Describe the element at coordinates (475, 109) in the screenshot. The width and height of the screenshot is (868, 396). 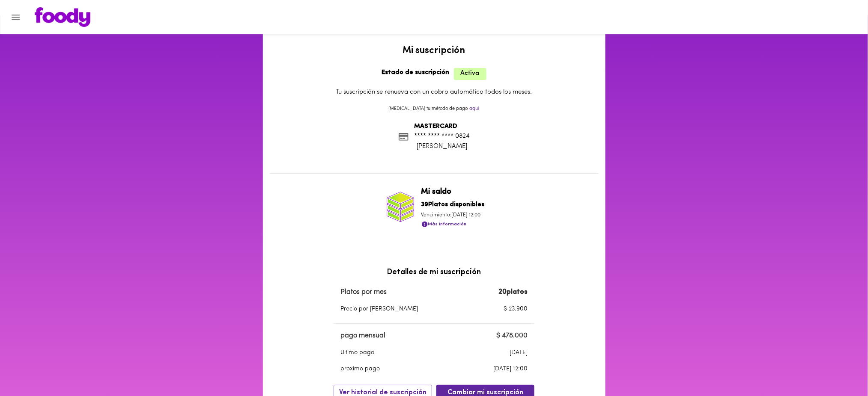
I see `p: aquí` at that location.